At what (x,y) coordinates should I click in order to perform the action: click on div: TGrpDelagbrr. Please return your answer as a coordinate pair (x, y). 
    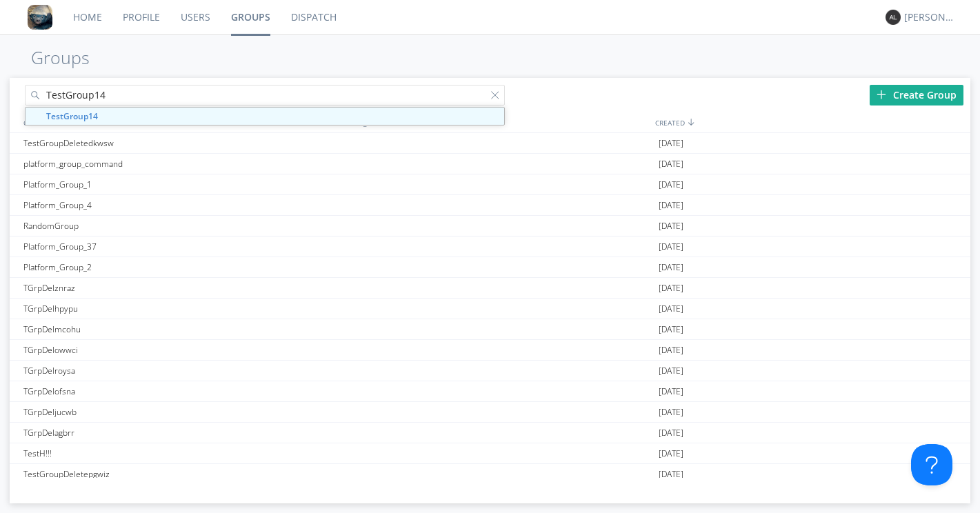
    Looking at the image, I should click on (177, 432).